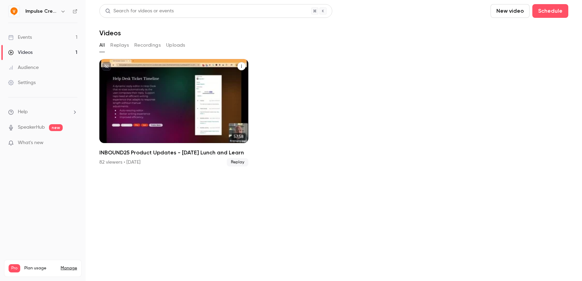 The image size is (582, 281). What do you see at coordinates (31, 127) in the screenshot?
I see `a: SpeakerHub` at bounding box center [31, 127].